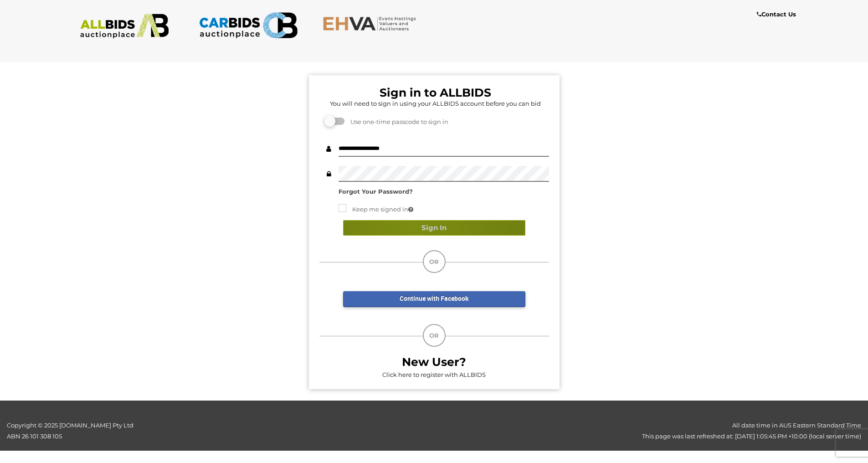 The height and width of the screenshot is (463, 868). What do you see at coordinates (434, 228) in the screenshot?
I see `button: Sign In` at bounding box center [434, 228].